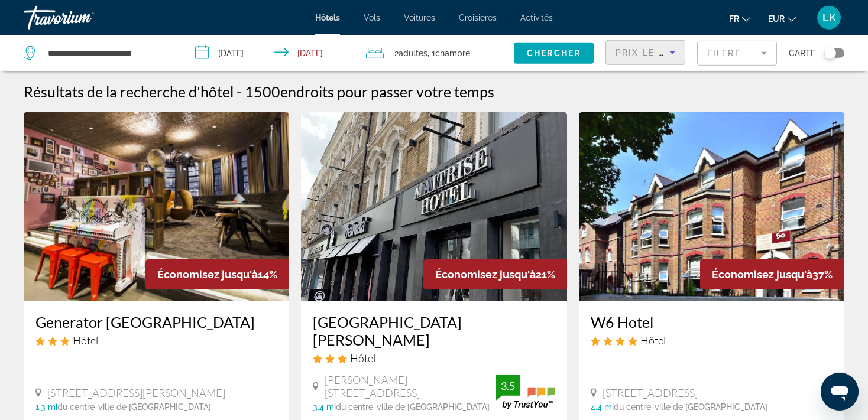 The height and width of the screenshot is (420, 868). Describe the element at coordinates (495, 274) in the screenshot. I see `div: 21%` at that location.